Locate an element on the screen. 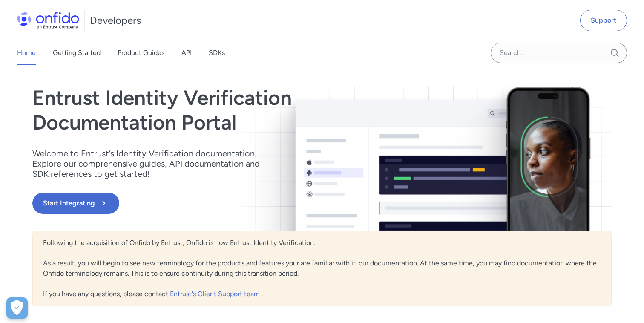  a: Home is located at coordinates (27, 53).